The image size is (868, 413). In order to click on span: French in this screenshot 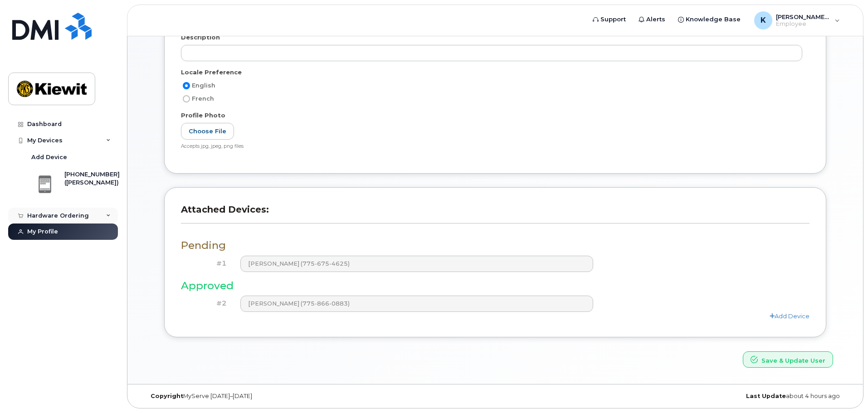, I will do `click(203, 98)`.